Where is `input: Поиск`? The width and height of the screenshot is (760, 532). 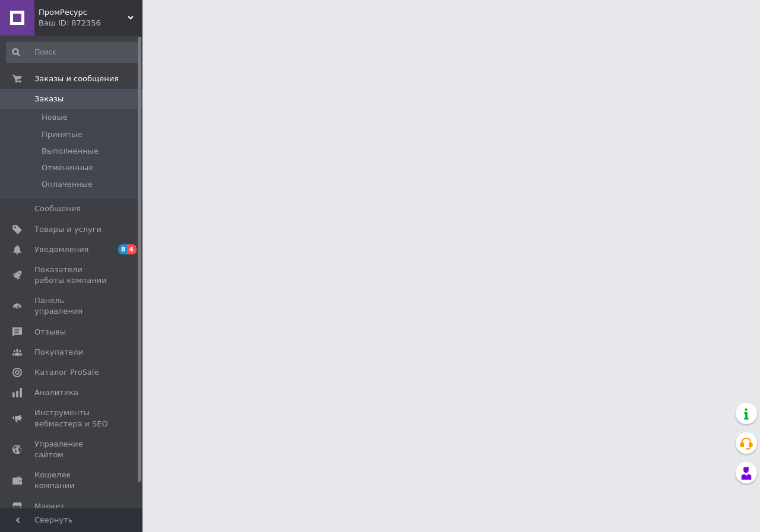 input: Поиск is located at coordinates (73, 52).